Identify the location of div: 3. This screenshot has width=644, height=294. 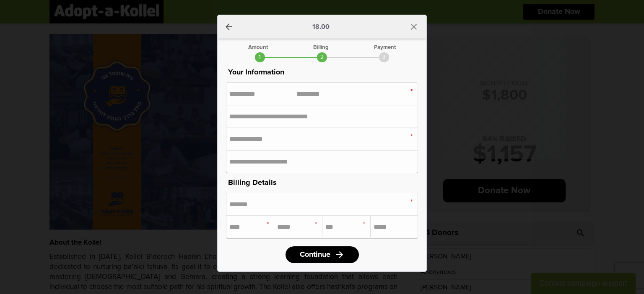
(384, 58).